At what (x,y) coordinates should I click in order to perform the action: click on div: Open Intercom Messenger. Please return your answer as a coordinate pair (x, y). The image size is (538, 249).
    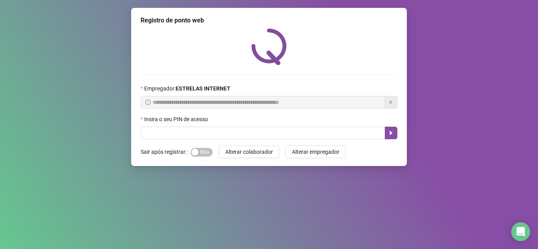
    Looking at the image, I should click on (520, 232).